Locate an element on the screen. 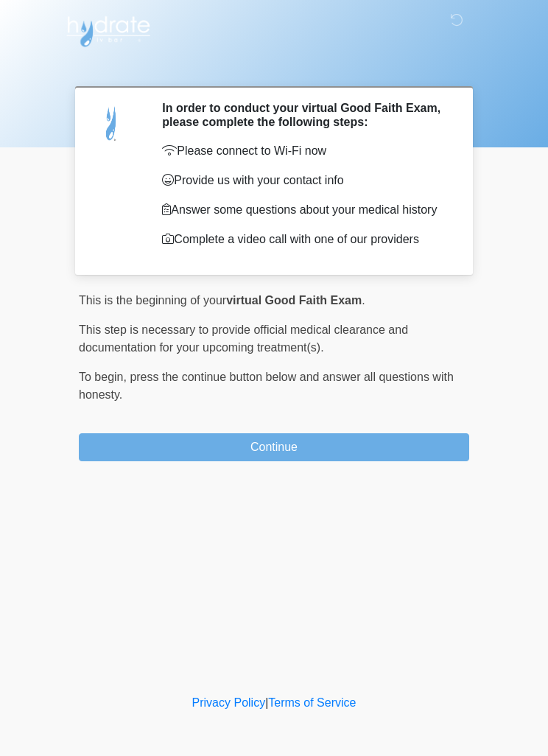 The image size is (548, 756). span: press the continue button below and answer all questions with honesty. is located at coordinates (266, 386).